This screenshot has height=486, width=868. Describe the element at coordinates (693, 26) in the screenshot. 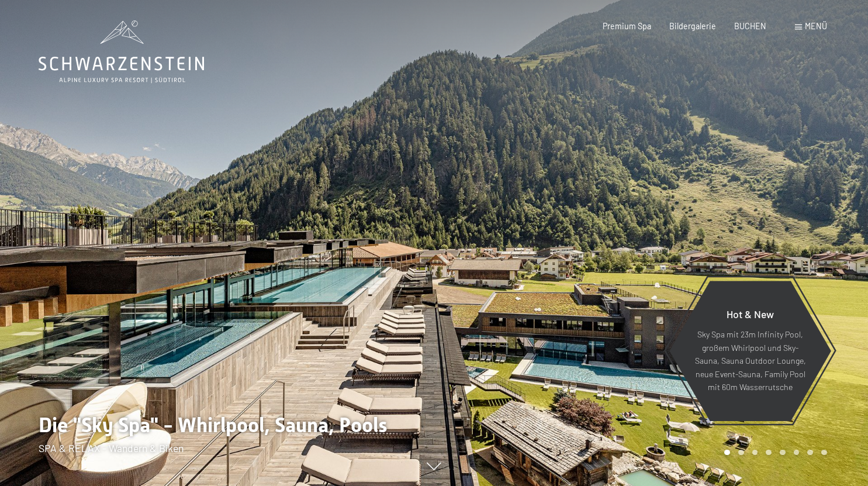

I see `a: Bildergalerie` at that location.